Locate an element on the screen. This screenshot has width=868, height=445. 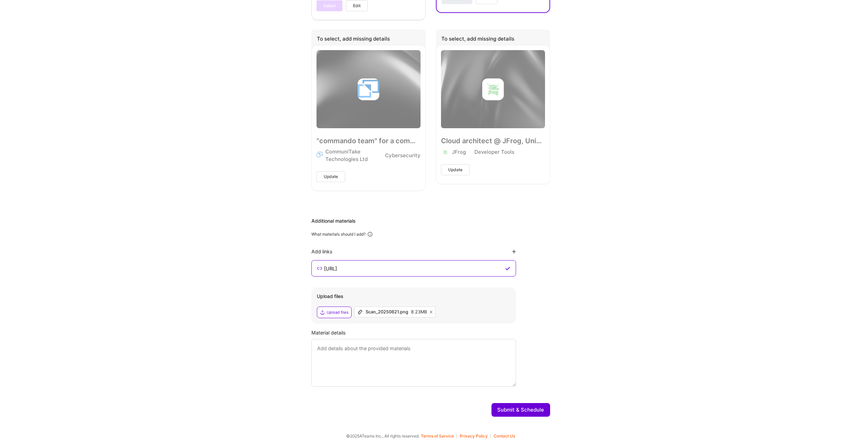
i: icon Attachment is located at coordinates (360, 312).